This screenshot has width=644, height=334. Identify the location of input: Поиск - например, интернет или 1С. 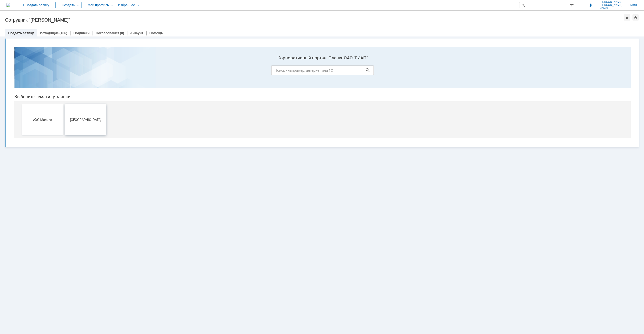
(313, 28).